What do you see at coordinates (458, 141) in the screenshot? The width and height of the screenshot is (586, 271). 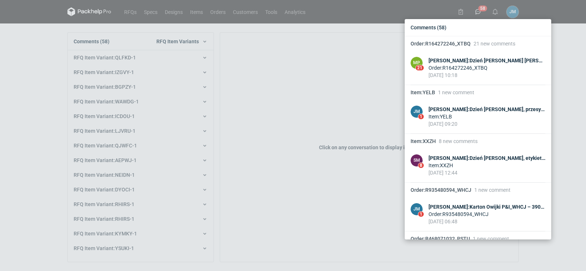 I see `span: 8 new comments` at bounding box center [458, 141].